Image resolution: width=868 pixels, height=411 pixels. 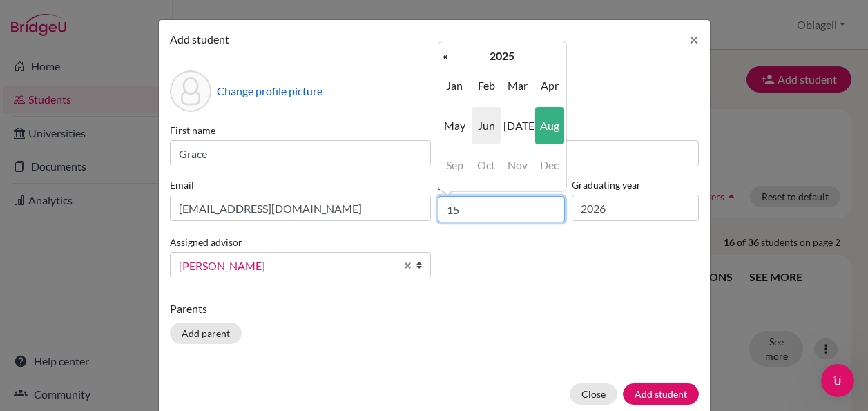 What do you see at coordinates (549, 86) in the screenshot?
I see `span: Apr` at bounding box center [549, 86].